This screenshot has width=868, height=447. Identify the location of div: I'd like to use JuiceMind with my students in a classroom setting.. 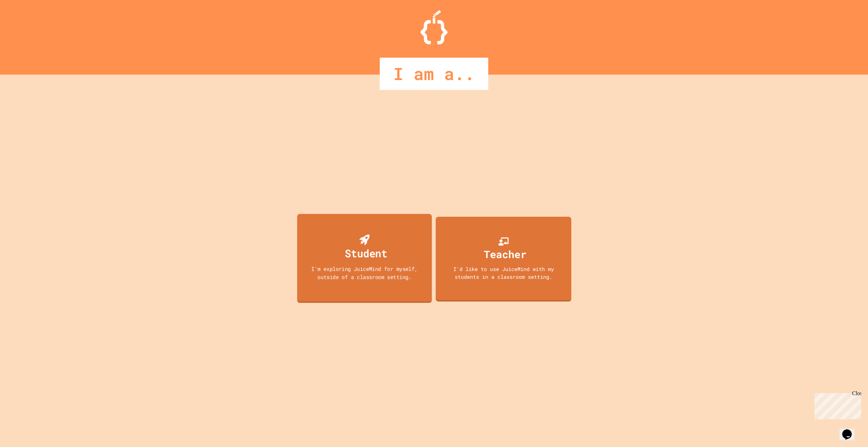
(504, 273).